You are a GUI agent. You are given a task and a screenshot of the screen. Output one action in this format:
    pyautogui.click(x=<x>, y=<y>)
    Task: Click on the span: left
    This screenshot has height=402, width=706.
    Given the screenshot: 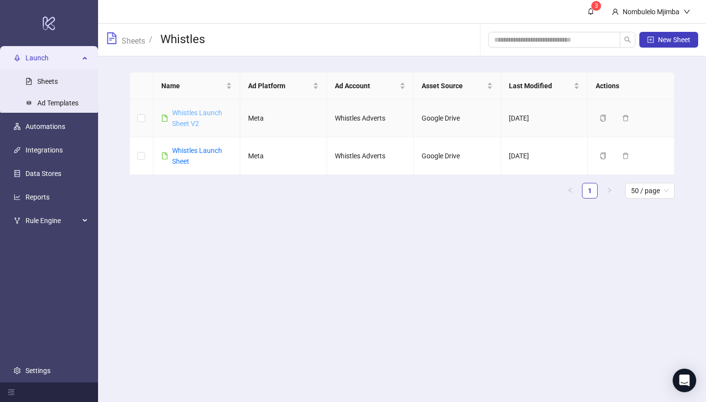 What is the action you would take?
    pyautogui.click(x=570, y=190)
    